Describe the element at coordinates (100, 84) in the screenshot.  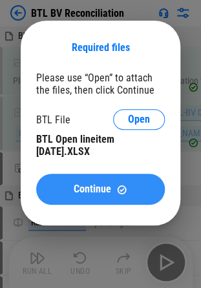
I see `div: Please use “Open” to attach the files, then click Continue` at that location.